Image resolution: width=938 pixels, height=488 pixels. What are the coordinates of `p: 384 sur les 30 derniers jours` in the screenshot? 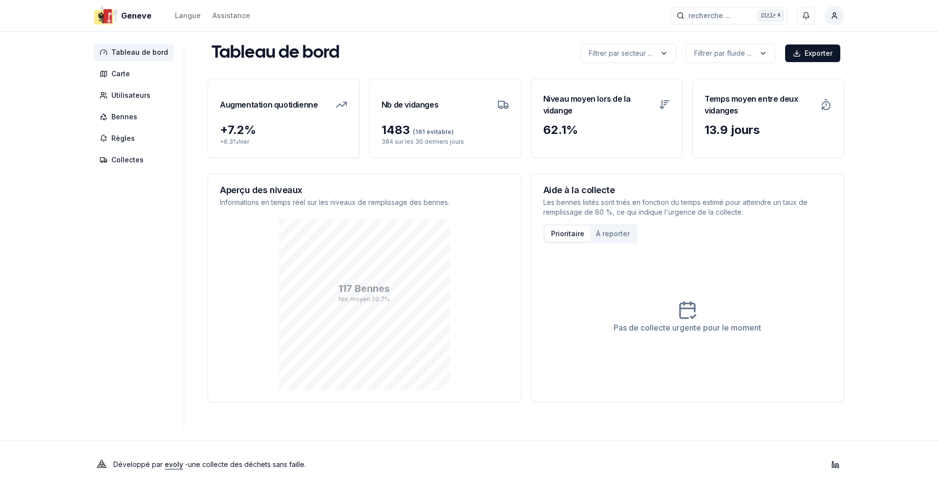 It's located at (445, 142).